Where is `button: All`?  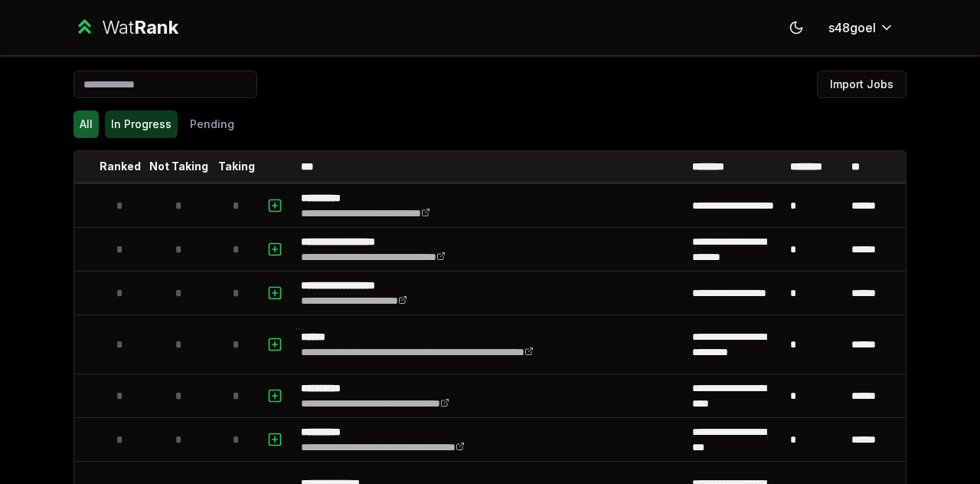
button: All is located at coordinates (86, 124).